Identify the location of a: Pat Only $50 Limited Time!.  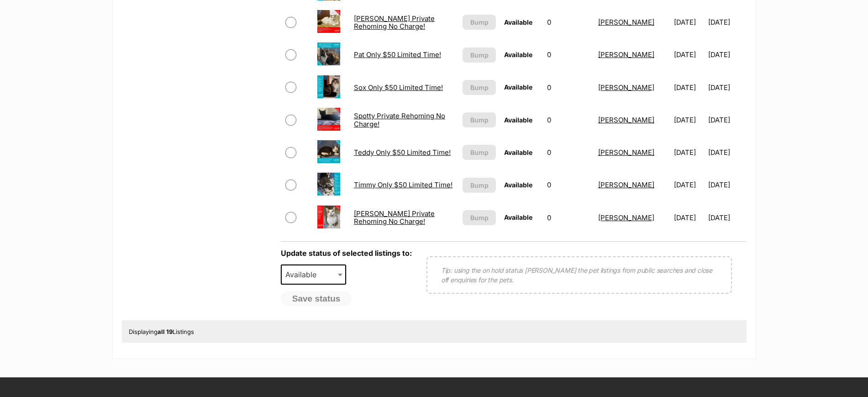
(397, 55).